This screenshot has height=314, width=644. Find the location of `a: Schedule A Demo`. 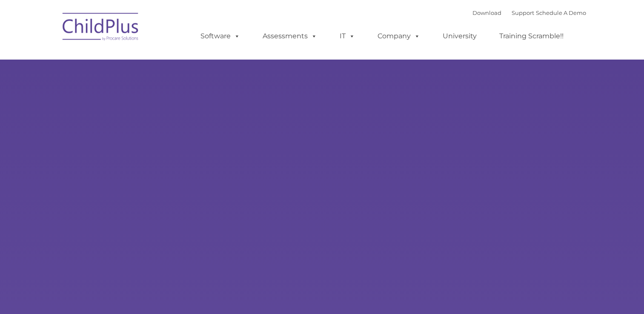

a: Schedule A Demo is located at coordinates (561, 12).